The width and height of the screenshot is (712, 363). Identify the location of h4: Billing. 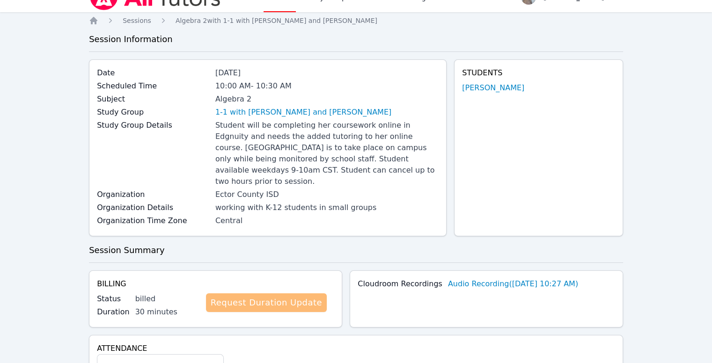
(215, 284).